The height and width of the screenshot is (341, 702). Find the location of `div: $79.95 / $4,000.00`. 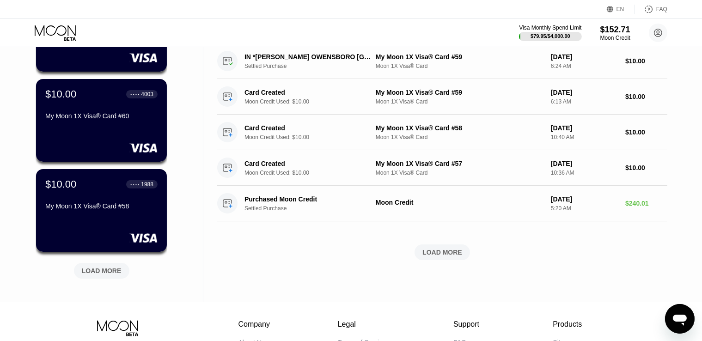

div: $79.95 / $4,000.00 is located at coordinates (550, 36).